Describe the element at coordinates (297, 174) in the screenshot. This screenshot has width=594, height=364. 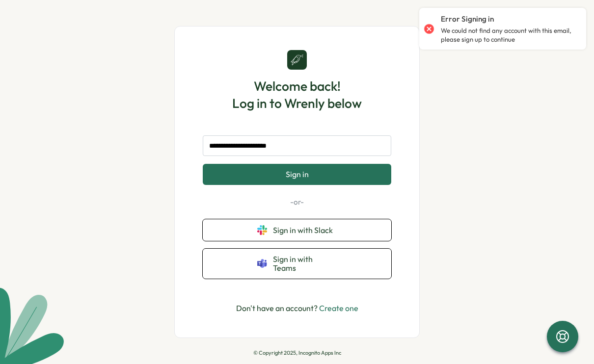
I see `span: Sign in` at that location.